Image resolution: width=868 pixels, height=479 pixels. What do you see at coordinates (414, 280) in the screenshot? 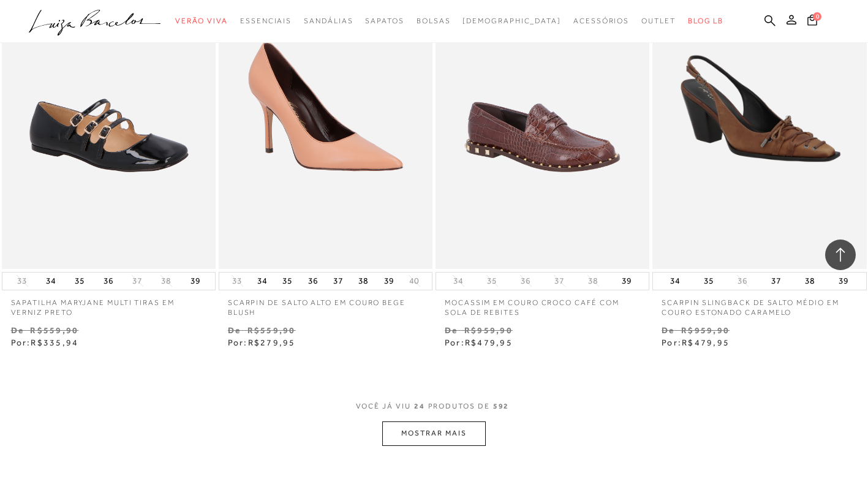
I see `button: 40` at bounding box center [414, 280].